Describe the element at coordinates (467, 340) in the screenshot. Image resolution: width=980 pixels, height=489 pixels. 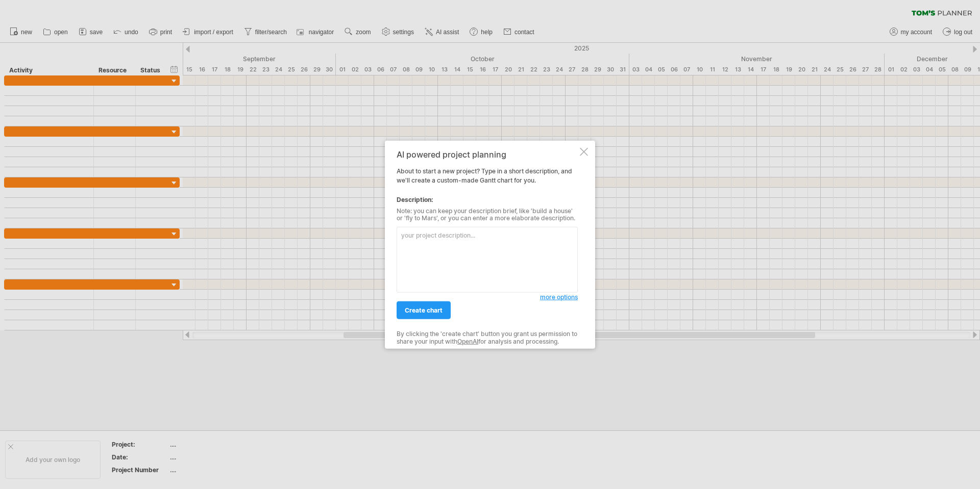
I see `a: OpenAI` at that location.